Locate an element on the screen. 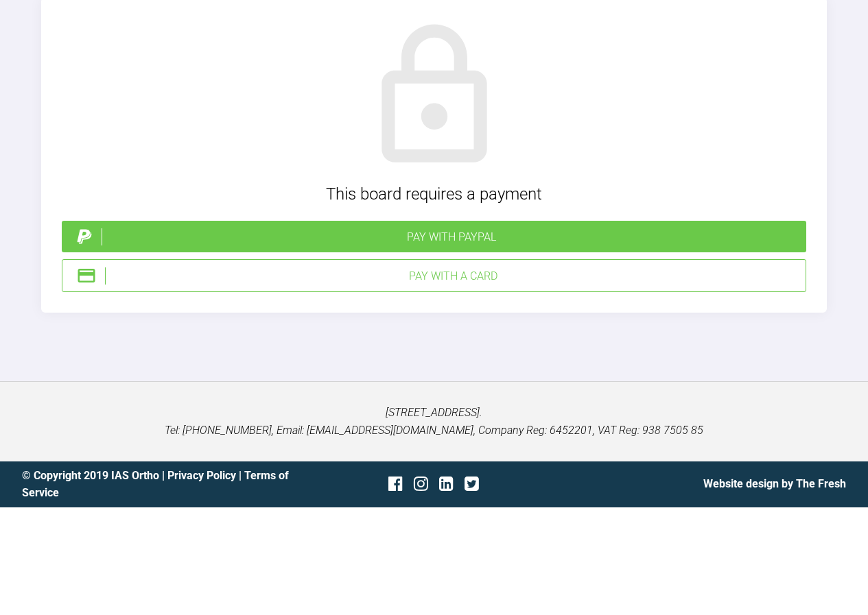 Image resolution: width=868 pixels, height=615 pixels. img: stripeIcon.ae7d7783.svg is located at coordinates (87, 276).